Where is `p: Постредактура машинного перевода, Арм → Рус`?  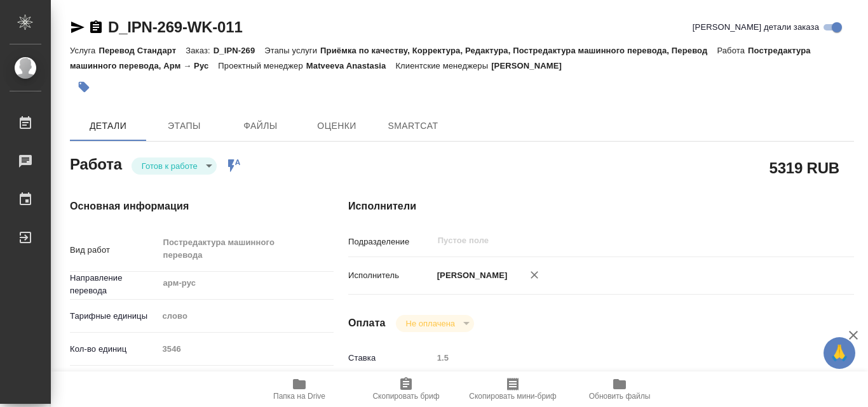
p: Постредактура машинного перевода, Арм → Рус is located at coordinates (441, 58).